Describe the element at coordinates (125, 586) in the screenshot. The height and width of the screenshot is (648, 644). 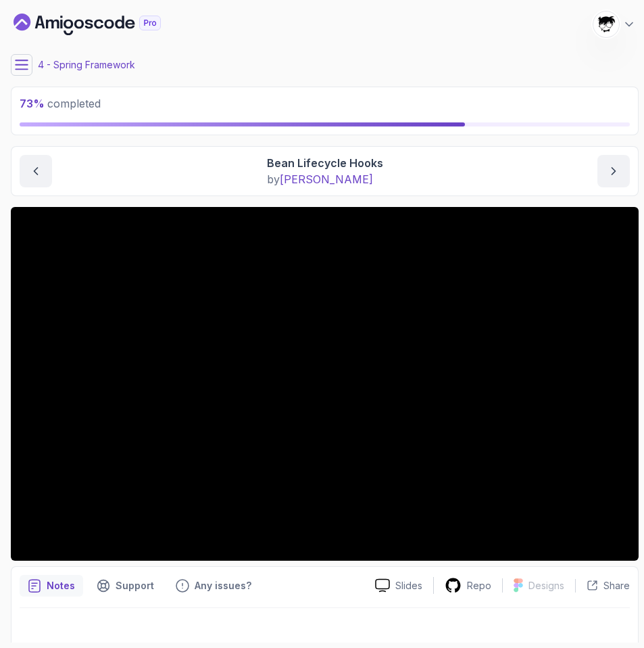
I see `button: Support button` at that location.